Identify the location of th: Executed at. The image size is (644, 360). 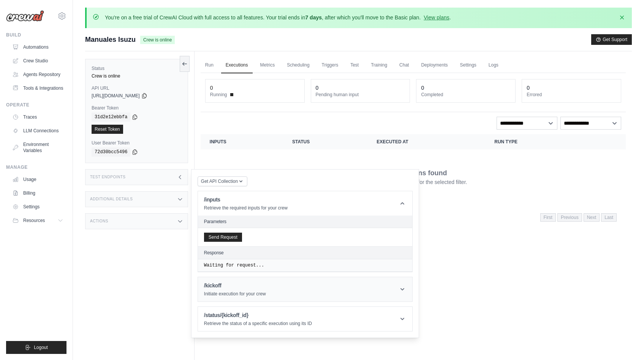
(426, 142).